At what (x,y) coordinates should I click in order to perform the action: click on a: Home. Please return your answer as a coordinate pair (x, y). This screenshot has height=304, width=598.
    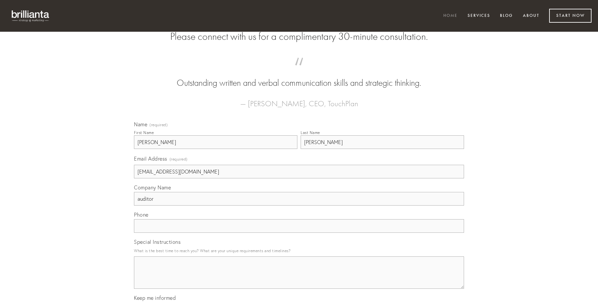
    Looking at the image, I should click on (451, 16).